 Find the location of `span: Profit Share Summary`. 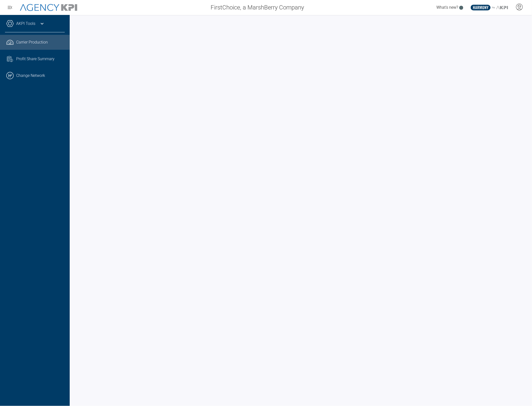

span: Profit Share Summary is located at coordinates (36, 59).